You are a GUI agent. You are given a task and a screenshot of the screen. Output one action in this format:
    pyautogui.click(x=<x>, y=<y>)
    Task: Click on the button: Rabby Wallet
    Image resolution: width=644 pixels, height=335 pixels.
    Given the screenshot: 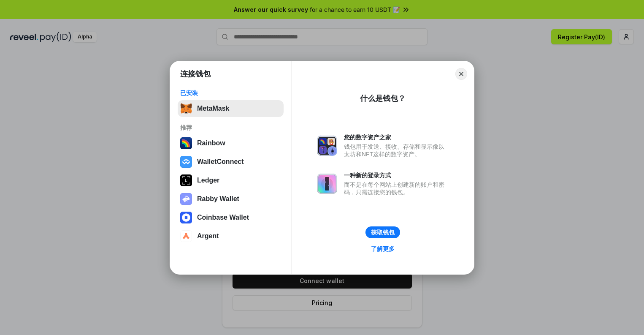 What is the action you would take?
    pyautogui.click(x=231, y=199)
    